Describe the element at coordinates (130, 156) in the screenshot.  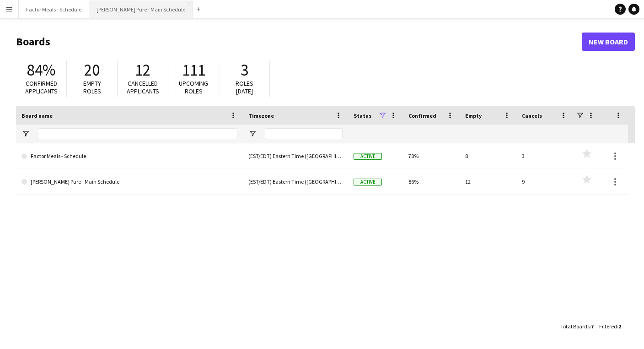
I see `a: Factor Meals - Schedule` at that location.